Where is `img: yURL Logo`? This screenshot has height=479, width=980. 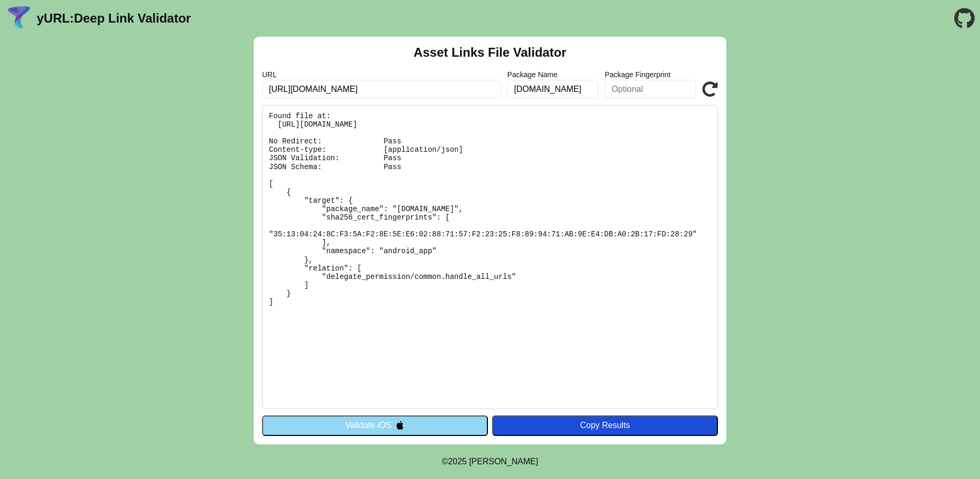 img: yURL Logo is located at coordinates (19, 18).